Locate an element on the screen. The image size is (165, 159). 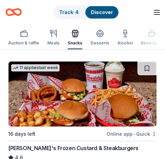
img: Image for Freddy's Frozen Custard & Steakburgers is located at coordinates (83, 94).